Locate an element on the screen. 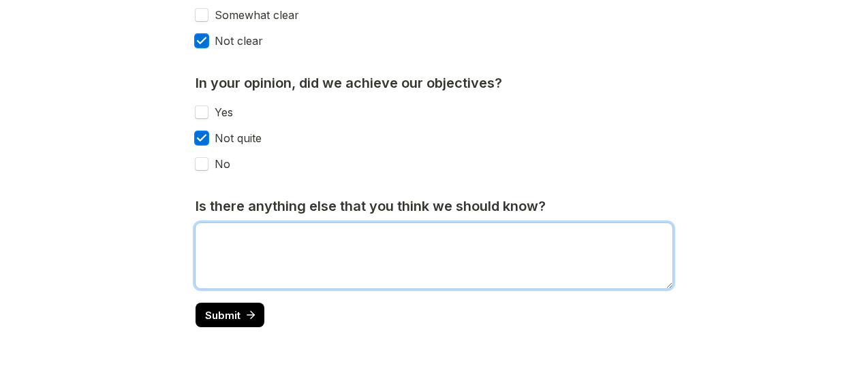 The height and width of the screenshot is (368, 868). button: Submit is located at coordinates (230, 316).